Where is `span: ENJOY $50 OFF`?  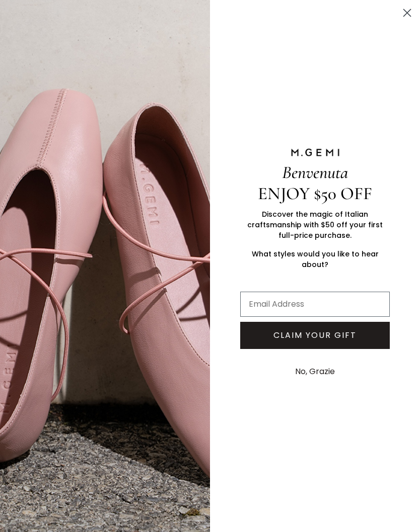 span: ENJOY $50 OFF is located at coordinates (315, 194).